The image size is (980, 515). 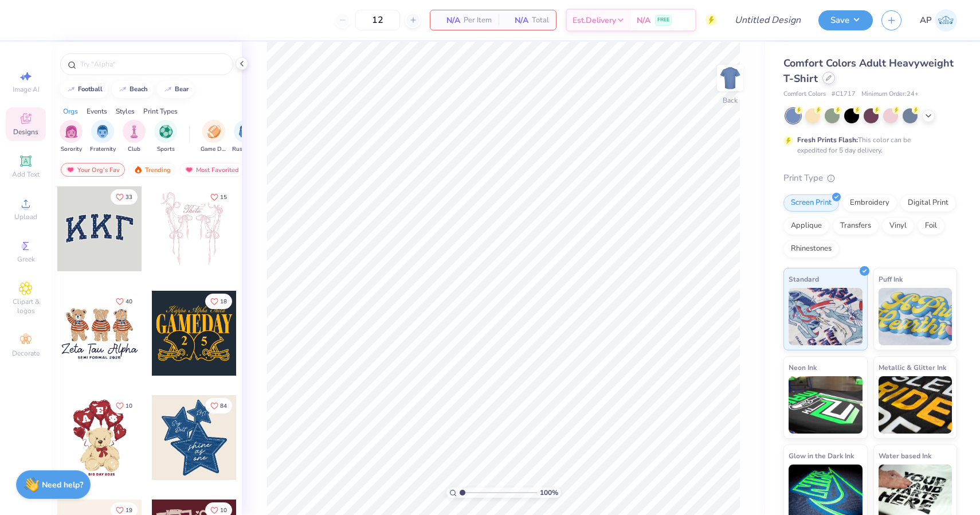 What do you see at coordinates (246, 137) in the screenshot?
I see `div: filter for Rush & Bid` at bounding box center [246, 137].